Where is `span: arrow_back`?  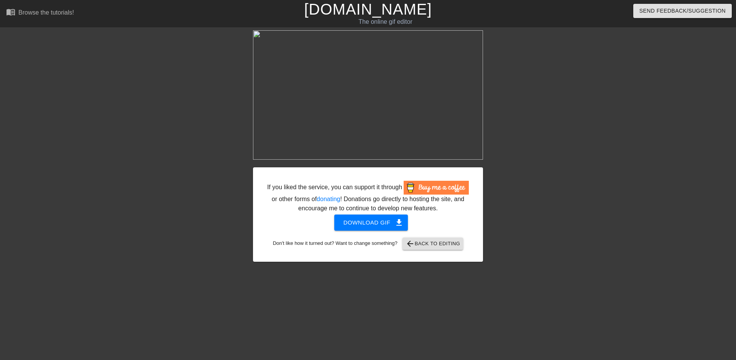
span: arrow_back is located at coordinates (410, 244).